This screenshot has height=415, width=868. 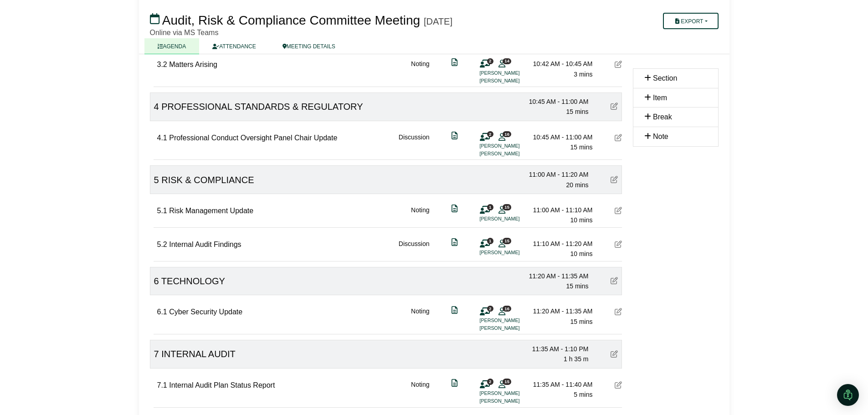 What do you see at coordinates (561, 210) in the screenshot?
I see `div: 11:00 AM - 11:10 AM` at bounding box center [561, 210].